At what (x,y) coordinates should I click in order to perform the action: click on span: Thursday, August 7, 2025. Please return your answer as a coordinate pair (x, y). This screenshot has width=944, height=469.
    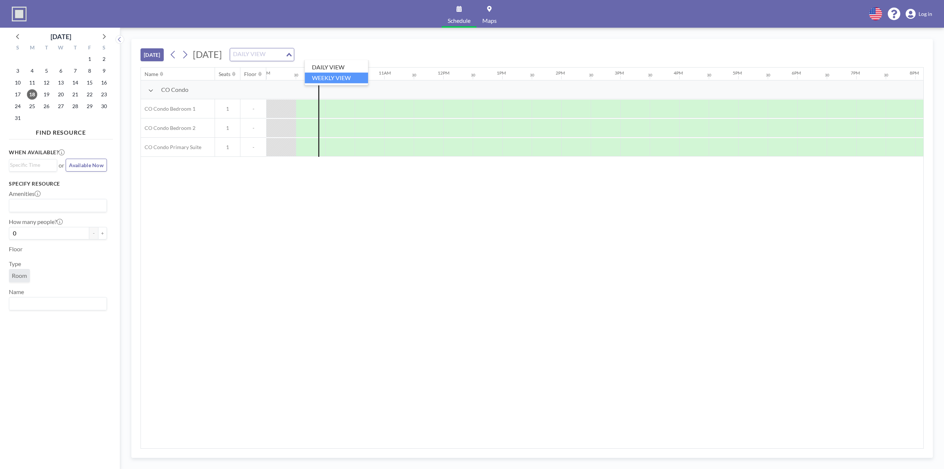
    Looking at the image, I should click on (75, 71).